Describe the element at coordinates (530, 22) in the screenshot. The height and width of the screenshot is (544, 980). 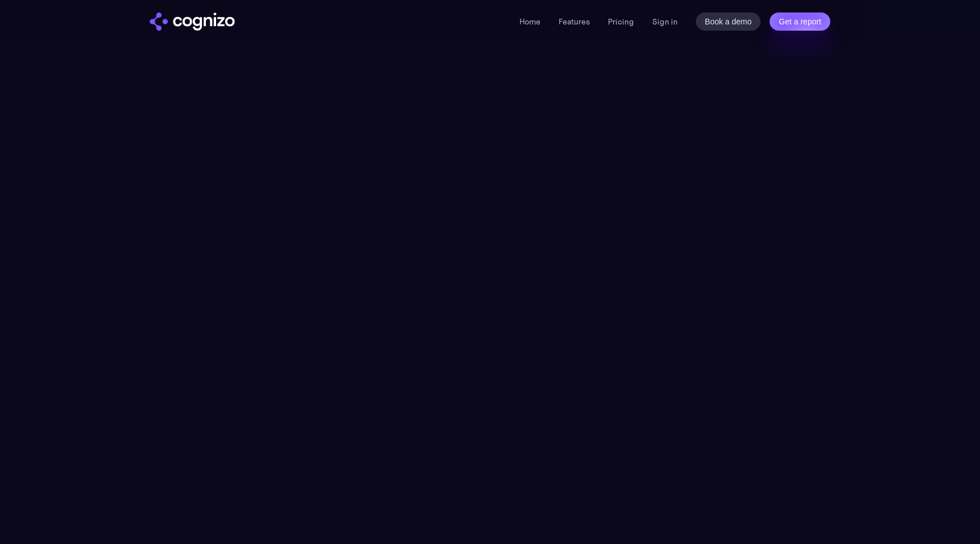
I see `a: Home` at that location.